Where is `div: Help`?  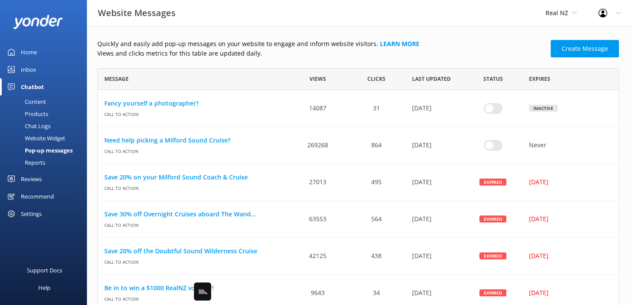
div: Help is located at coordinates (44, 288).